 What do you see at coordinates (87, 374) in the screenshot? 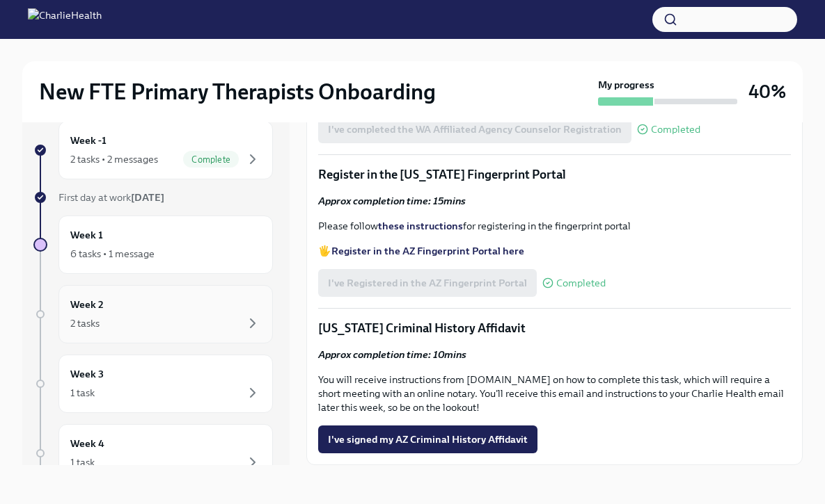
I see `h6: Week 3` at bounding box center [87, 374].